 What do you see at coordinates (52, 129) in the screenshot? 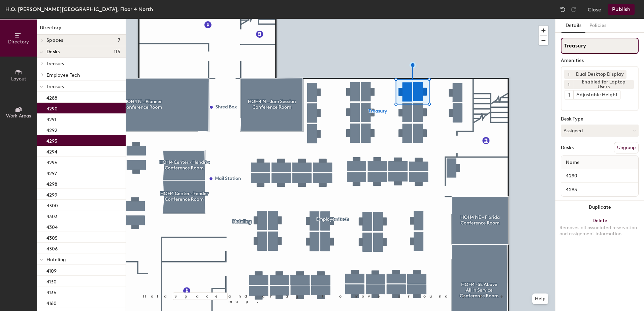
I see `p: 4292` at bounding box center [52, 129].